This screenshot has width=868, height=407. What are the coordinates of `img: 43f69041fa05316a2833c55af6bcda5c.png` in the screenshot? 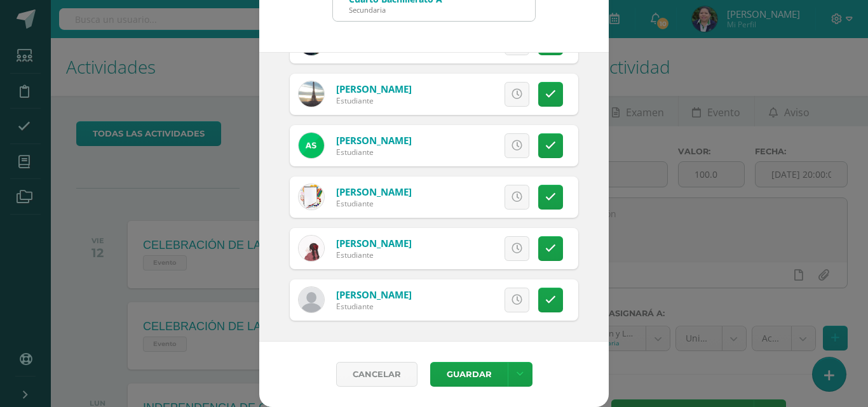 It's located at (311, 248).